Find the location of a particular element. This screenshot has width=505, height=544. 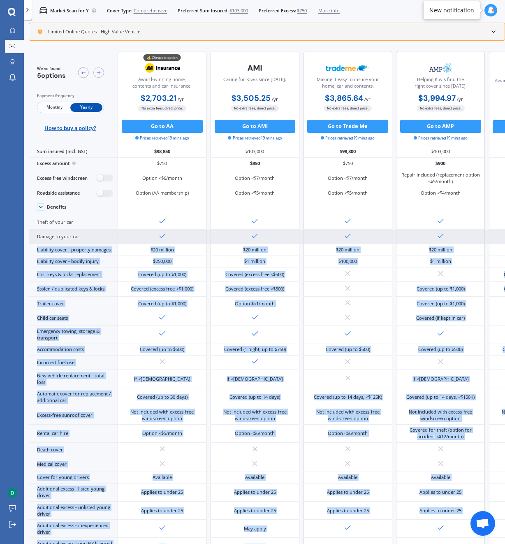

div: Accommodation costs is located at coordinates (73, 350).